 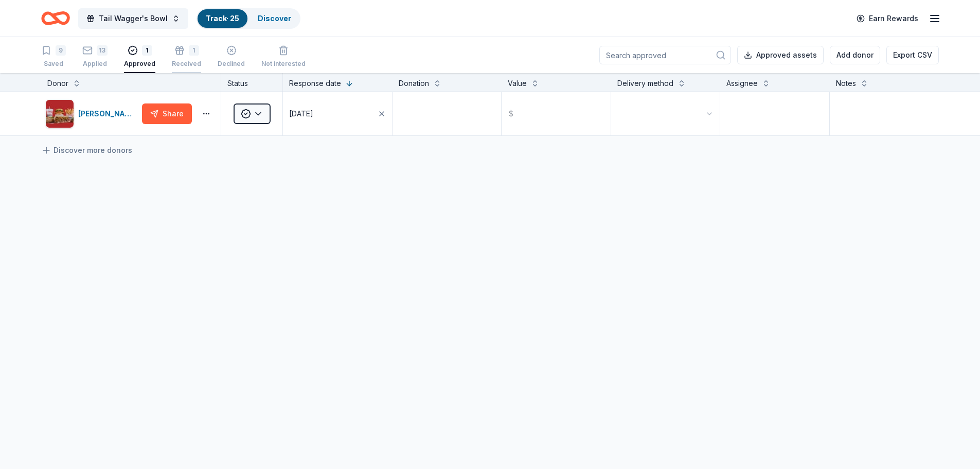 What do you see at coordinates (855, 55) in the screenshot?
I see `button: Add donor` at bounding box center [855, 55].